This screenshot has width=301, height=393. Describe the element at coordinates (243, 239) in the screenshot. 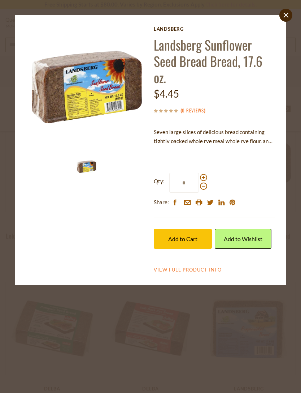

I see `a: Add to Wishlist` at that location.